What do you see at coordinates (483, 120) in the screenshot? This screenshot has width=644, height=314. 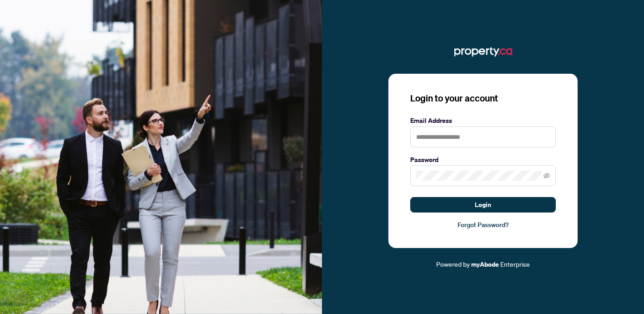 I see `label: Email Address` at bounding box center [483, 120].